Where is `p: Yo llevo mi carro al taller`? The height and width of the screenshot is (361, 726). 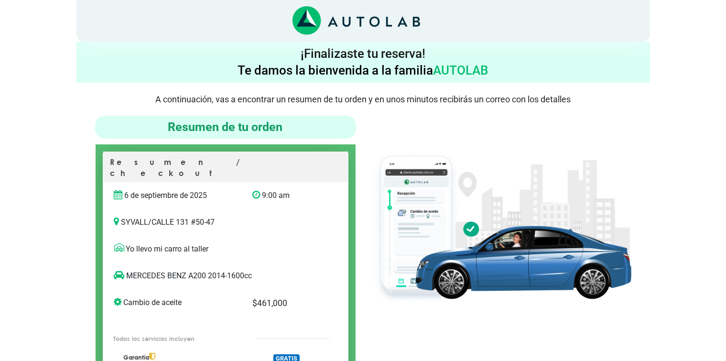
p: Yo llevo mi carro al taller is located at coordinates (226, 249).